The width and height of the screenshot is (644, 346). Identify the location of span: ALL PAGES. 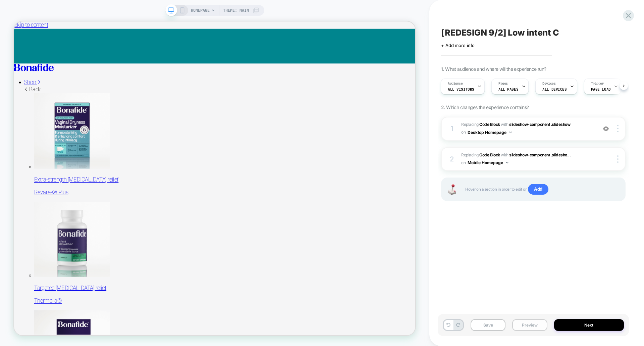
(508, 89).